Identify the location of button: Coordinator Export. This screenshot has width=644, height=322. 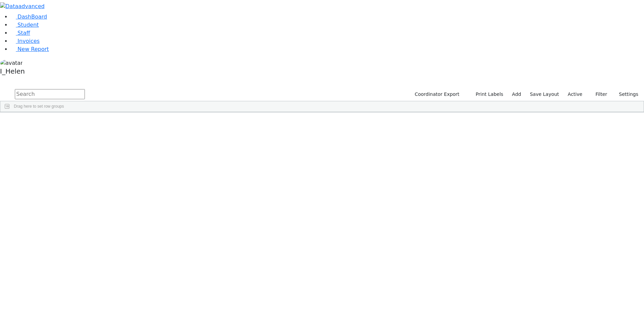
(436, 94).